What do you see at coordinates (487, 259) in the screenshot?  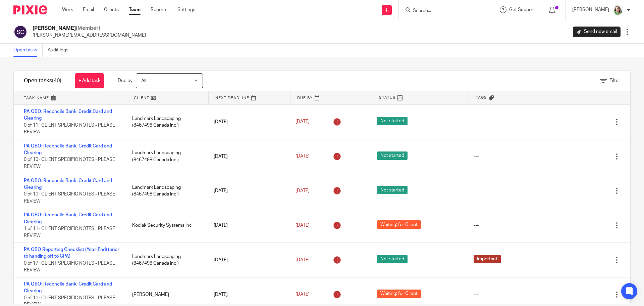 I see `span: Important` at bounding box center [487, 259].